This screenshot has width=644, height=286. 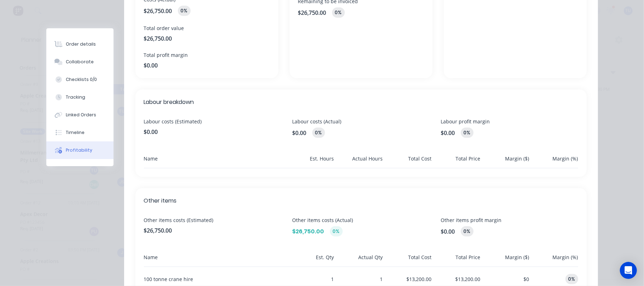 What do you see at coordinates (361, 201) in the screenshot?
I see `span: Other items` at bounding box center [361, 201].